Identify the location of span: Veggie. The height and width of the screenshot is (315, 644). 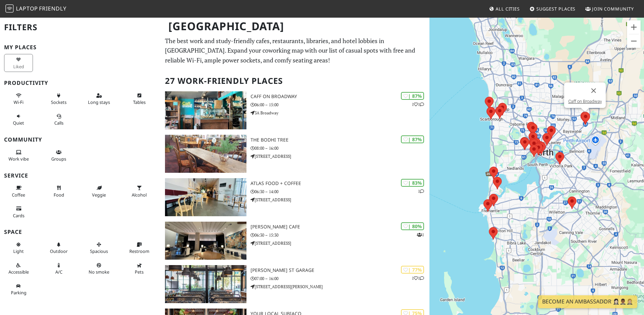
(99, 195).